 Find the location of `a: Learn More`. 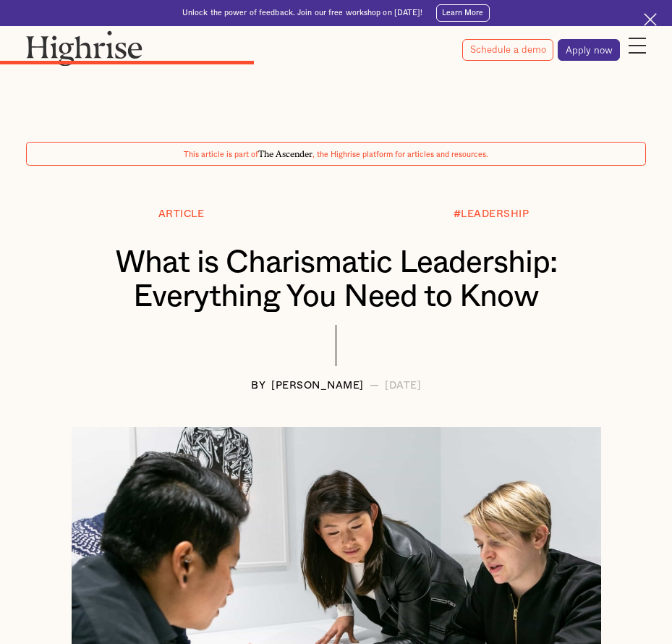

a: Learn More is located at coordinates (462, 13).